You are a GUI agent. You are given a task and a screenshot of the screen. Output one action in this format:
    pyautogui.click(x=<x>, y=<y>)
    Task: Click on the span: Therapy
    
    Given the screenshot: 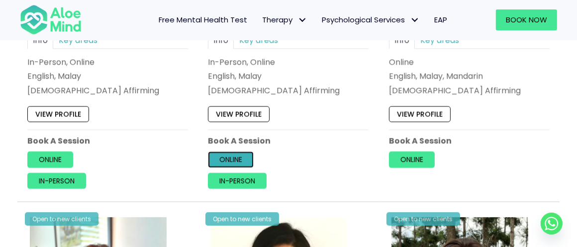 What is the action you would take?
    pyautogui.click(x=284, y=19)
    